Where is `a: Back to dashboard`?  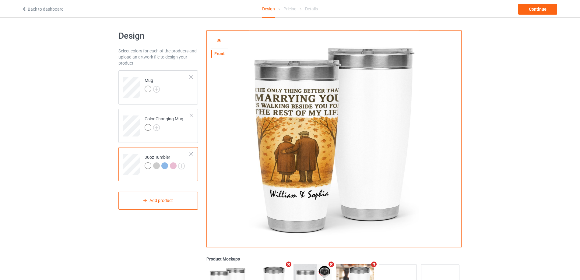 a: Back to dashboard is located at coordinates (43, 9).